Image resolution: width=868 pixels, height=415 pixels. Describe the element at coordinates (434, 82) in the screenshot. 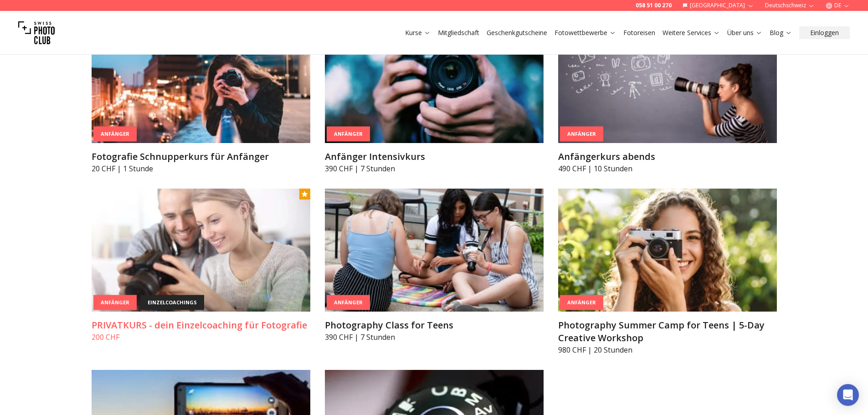

I see `img: Anfänger Intensivkurs` at that location.